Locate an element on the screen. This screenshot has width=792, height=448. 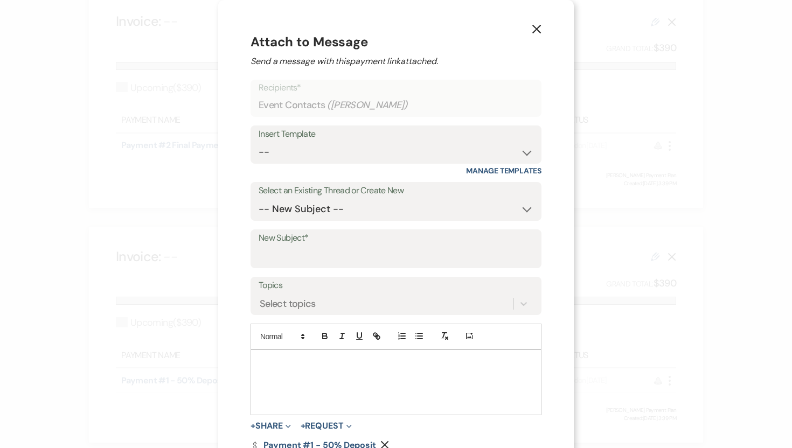
button: Request is located at coordinates (326, 426).